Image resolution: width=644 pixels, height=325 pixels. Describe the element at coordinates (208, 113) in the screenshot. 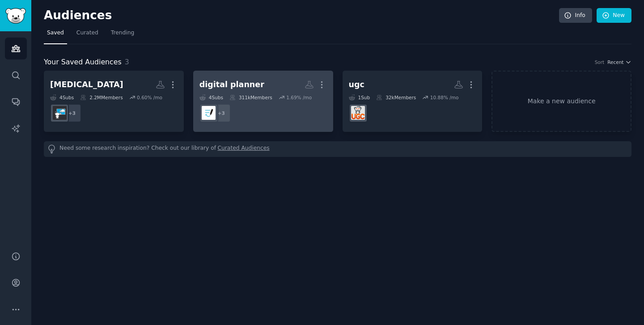

I see `img: GoodNotes` at that location.